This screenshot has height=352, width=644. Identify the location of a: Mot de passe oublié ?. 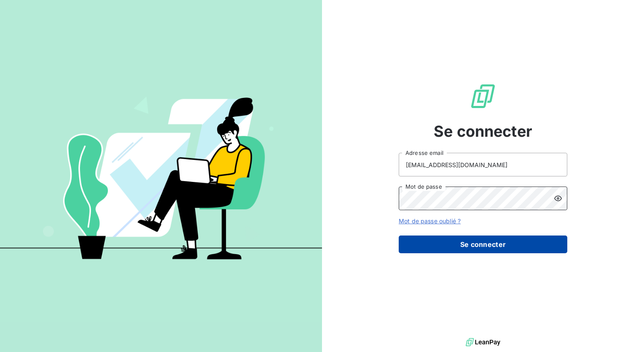
(429, 220).